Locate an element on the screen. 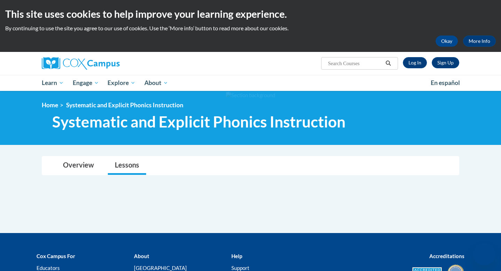 This screenshot has width=501, height=271. a: Educators is located at coordinates (48, 268).